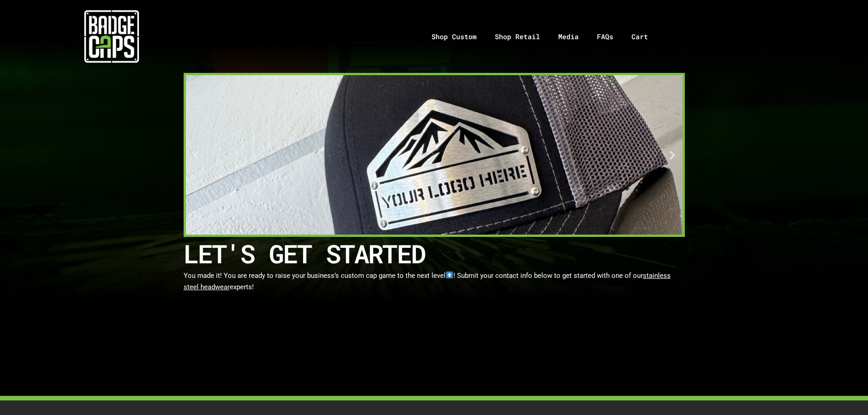 This screenshot has width=868, height=415. I want to click on img: badgecaps white logo with green acccent, so click(112, 36).